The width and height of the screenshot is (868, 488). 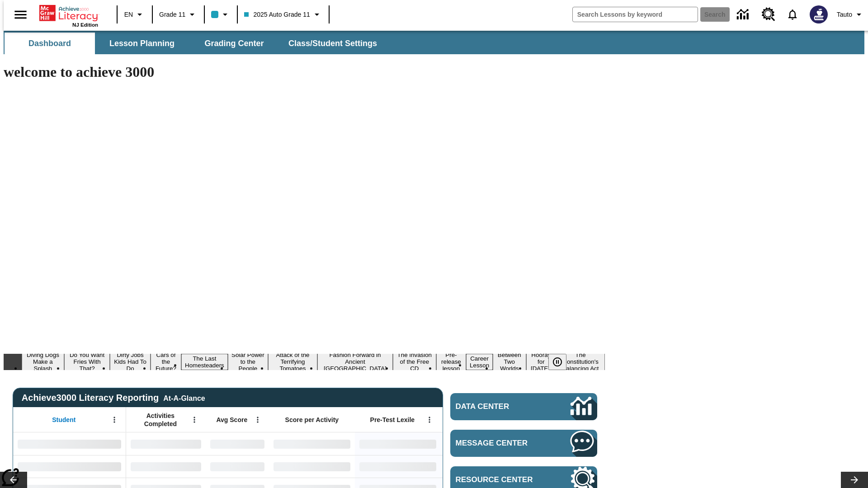 What do you see at coordinates (768, 14) in the screenshot?
I see `a: Resource Center, Will open in new tab` at bounding box center [768, 14].